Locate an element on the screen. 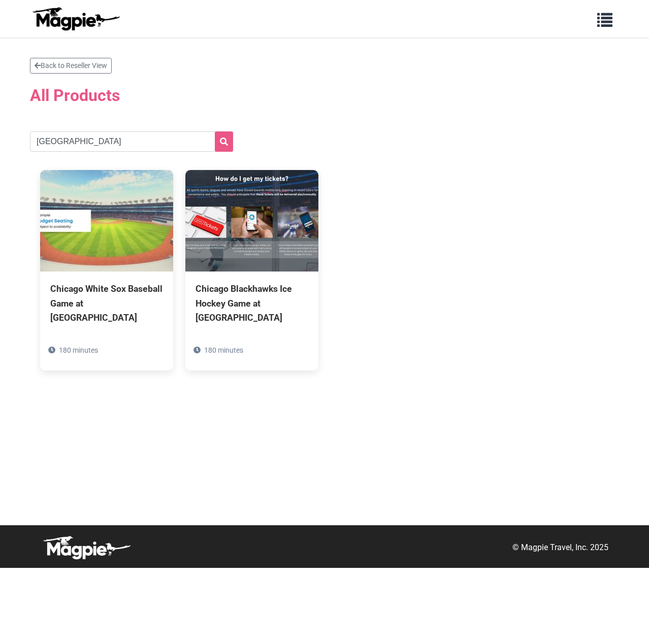 This screenshot has height=644, width=649. h2: All Products is located at coordinates (324, 95).